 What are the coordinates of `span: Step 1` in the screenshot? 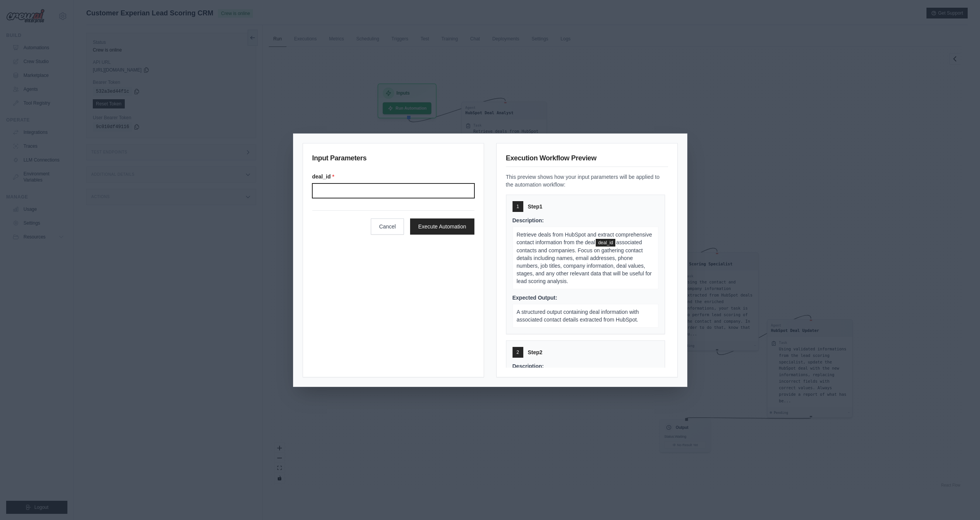 It's located at (535, 207).